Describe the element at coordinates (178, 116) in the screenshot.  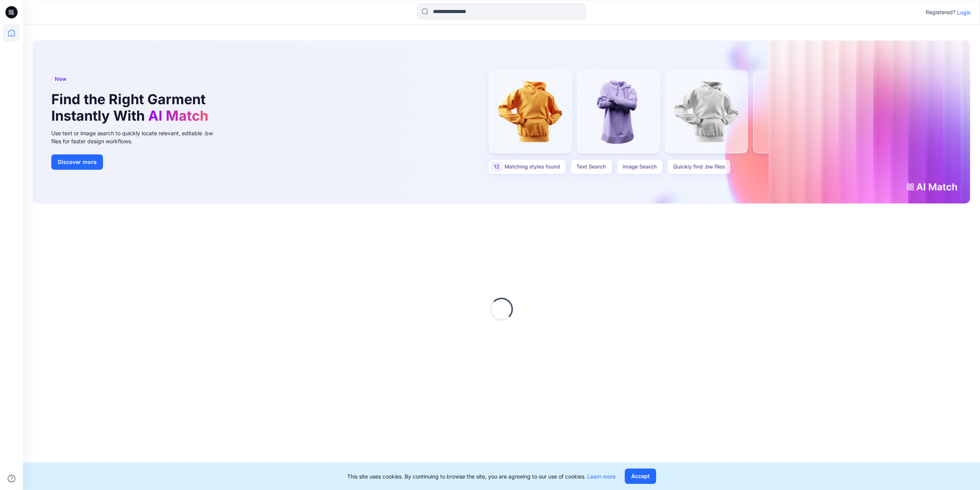
I see `span: AI Match` at that location.